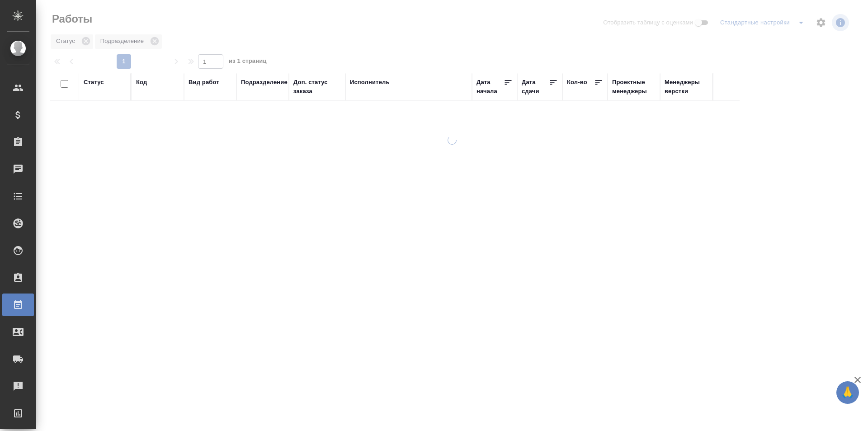 This screenshot has height=431, width=868. What do you see at coordinates (317, 87) in the screenshot?
I see `div: Доп. статус заказа` at bounding box center [317, 87].